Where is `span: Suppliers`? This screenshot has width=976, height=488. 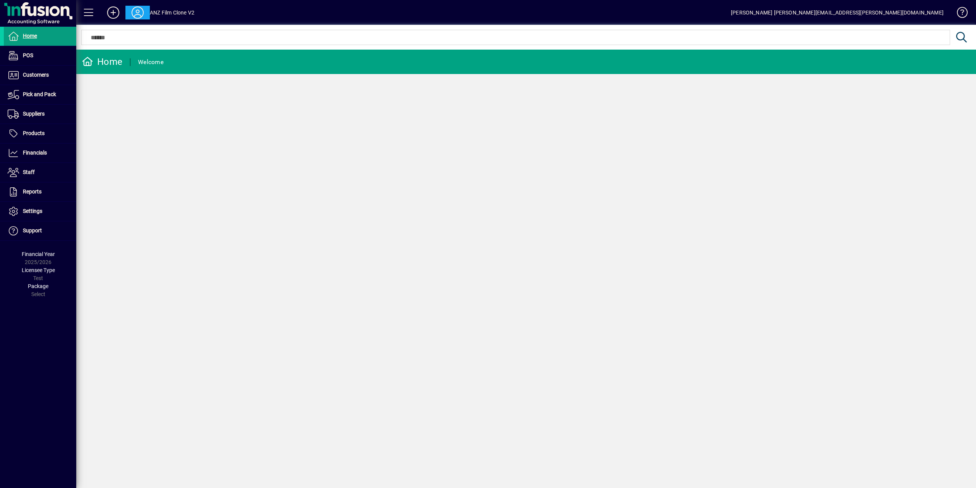 span: Suppliers is located at coordinates (34, 114).